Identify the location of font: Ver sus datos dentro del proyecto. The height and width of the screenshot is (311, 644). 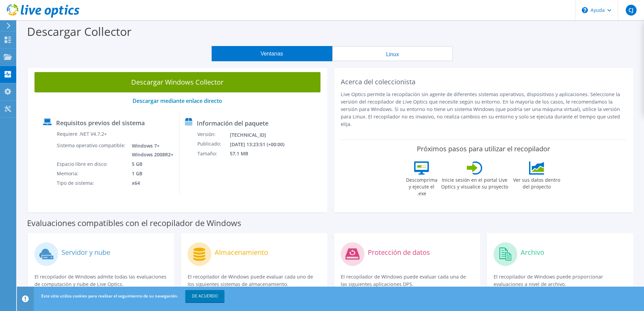
(536, 183).